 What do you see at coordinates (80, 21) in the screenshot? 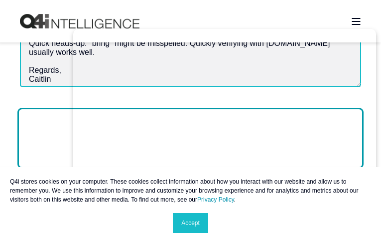
I see `a: Back to Home` at bounding box center [80, 21].